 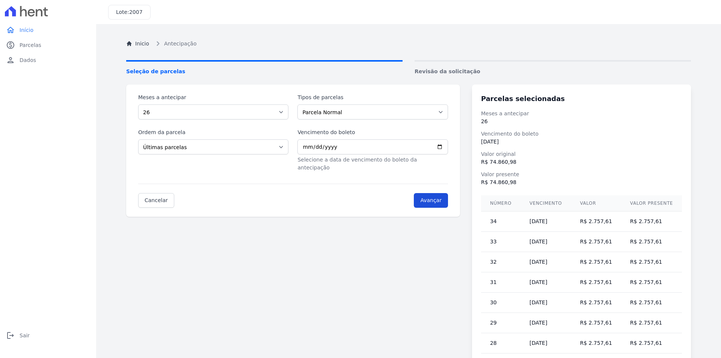 I want to click on a: Cancelar, so click(x=156, y=200).